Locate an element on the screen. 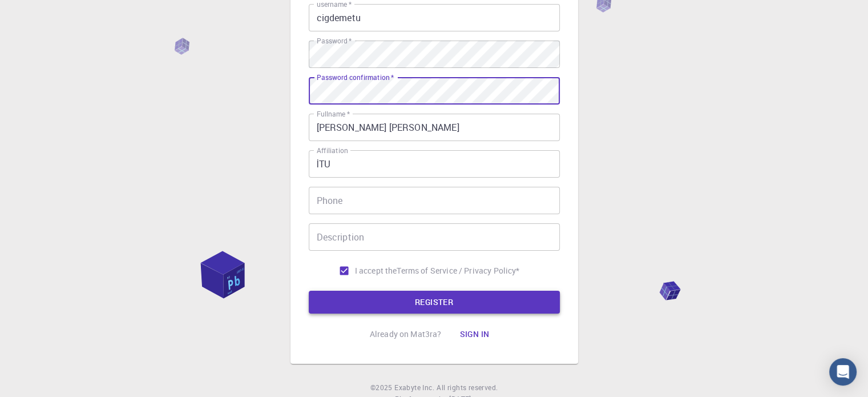  a: Sign in is located at coordinates (474, 334).